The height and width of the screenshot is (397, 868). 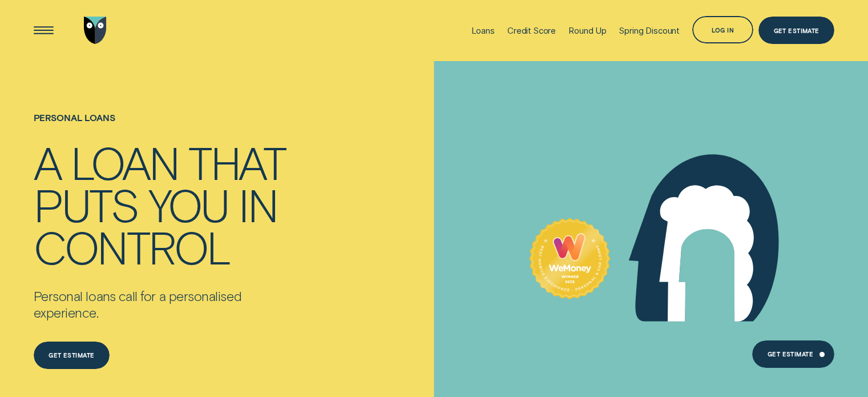 I want to click on div: Spring Discount, so click(x=650, y=30).